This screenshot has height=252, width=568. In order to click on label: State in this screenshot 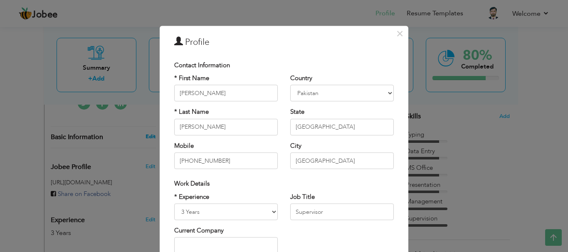, I will do `click(297, 112)`.